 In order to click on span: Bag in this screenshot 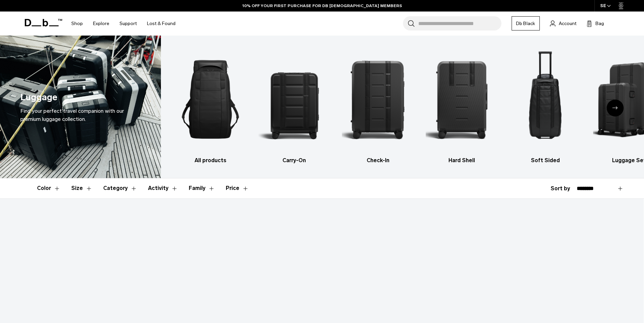, I will do `click(600, 23)`.